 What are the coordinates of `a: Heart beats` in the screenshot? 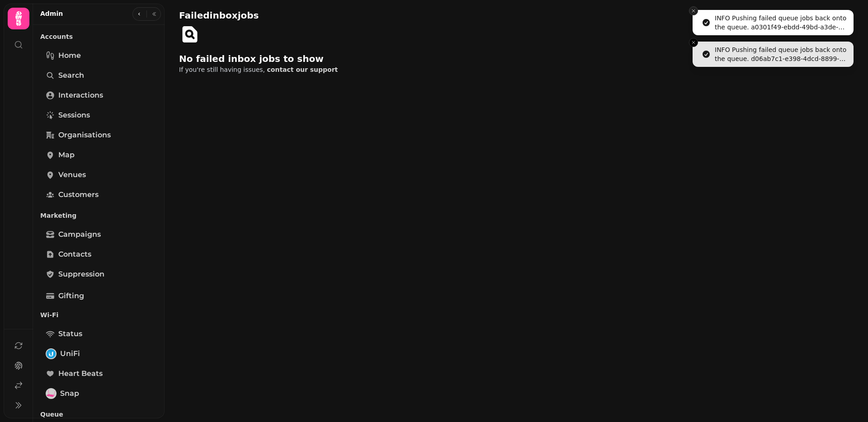 It's located at (98, 373).